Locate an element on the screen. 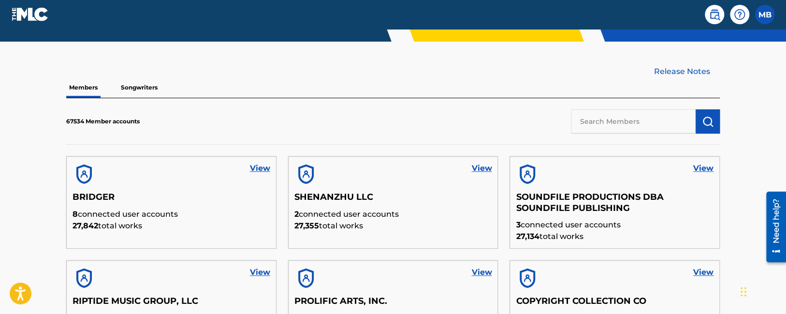 This screenshot has width=786, height=314. a: Release Notes is located at coordinates (687, 72).